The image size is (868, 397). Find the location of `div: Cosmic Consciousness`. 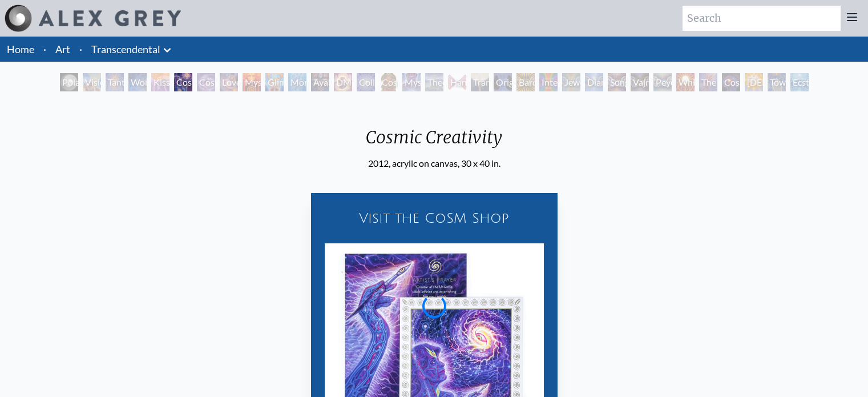

div: Cosmic Consciousness is located at coordinates (731, 82).